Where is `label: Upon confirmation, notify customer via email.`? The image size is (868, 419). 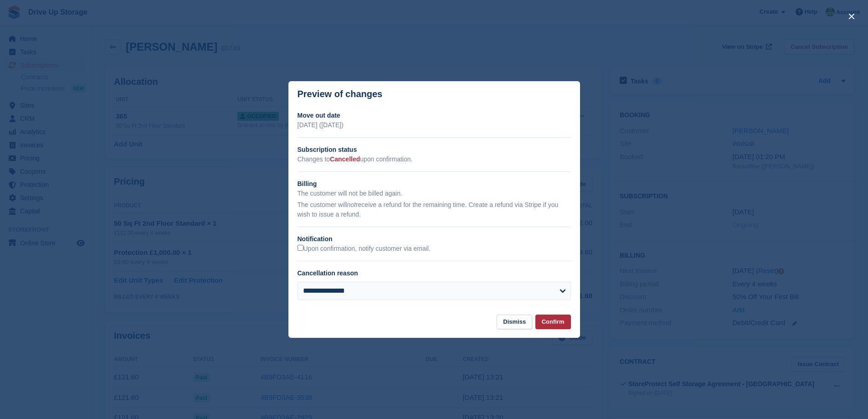
label: Upon confirmation, notify customer via email. is located at coordinates (364, 249).